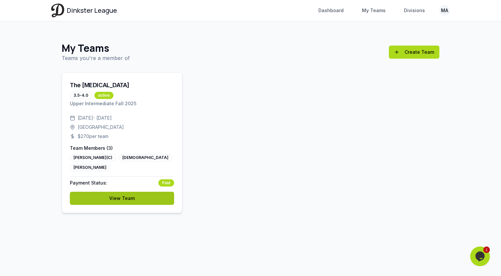  What do you see at coordinates (414, 52) in the screenshot?
I see `a: Create Team` at bounding box center [414, 52].